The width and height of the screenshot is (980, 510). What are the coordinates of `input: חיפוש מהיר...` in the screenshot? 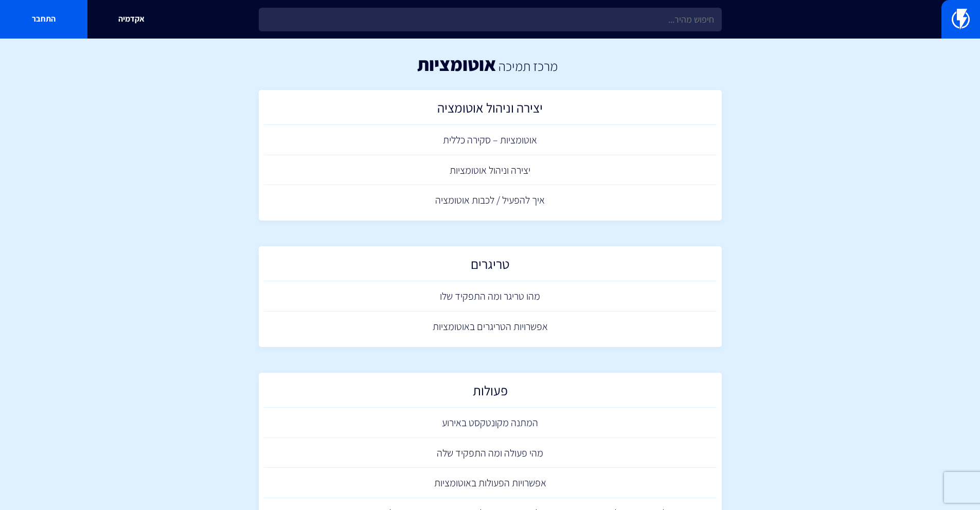 It's located at (490, 20).